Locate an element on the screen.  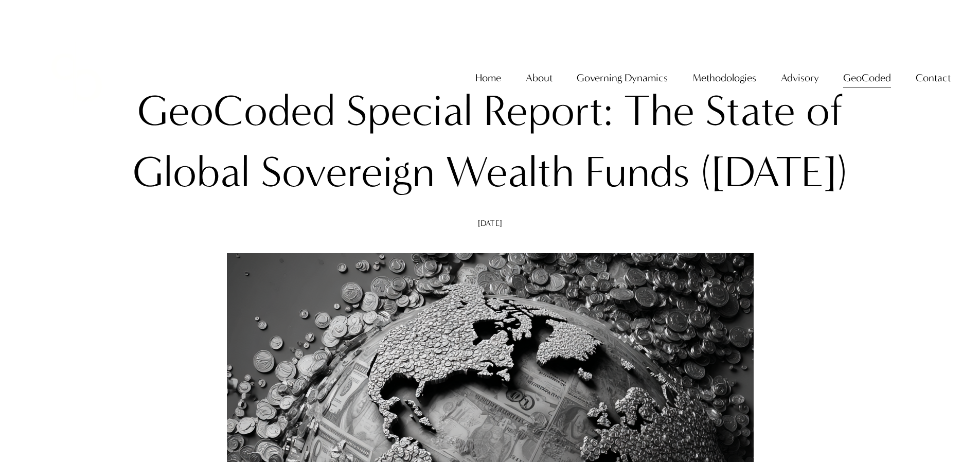
img: Christopher Sanchez &amp; Co. is located at coordinates (76, 78).